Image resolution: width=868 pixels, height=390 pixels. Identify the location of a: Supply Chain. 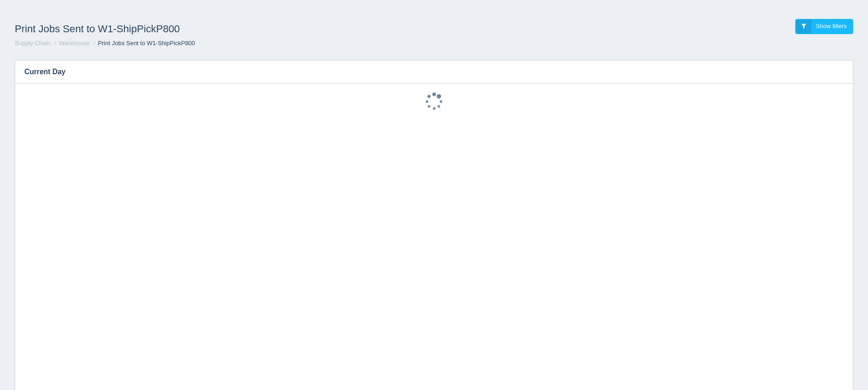
(32, 42).